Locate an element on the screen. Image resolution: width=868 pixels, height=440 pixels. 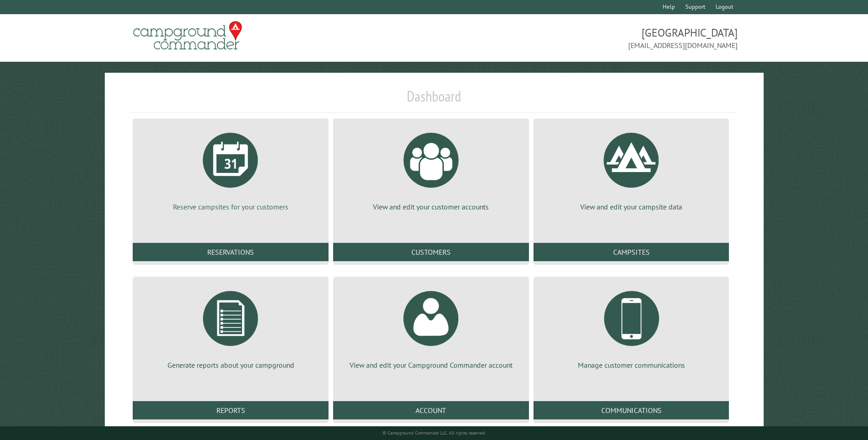
a: Customers is located at coordinates (431, 252).